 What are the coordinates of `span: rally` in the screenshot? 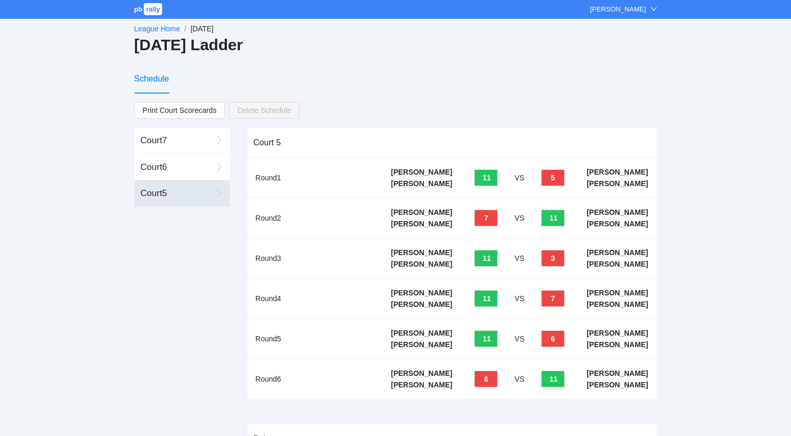 It's located at (153, 9).